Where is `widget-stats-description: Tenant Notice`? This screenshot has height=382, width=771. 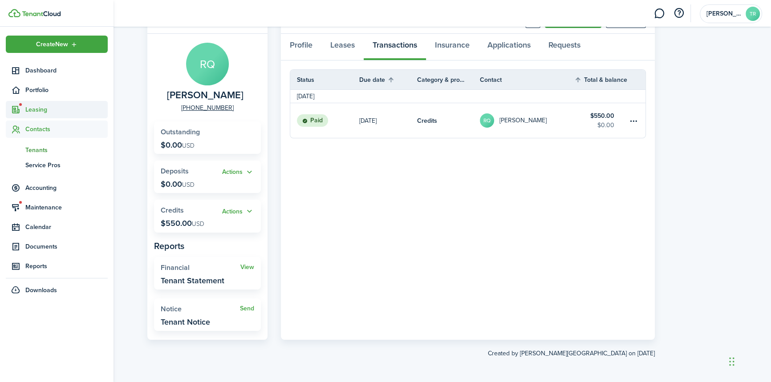 widget-stats-description: Tenant Notice is located at coordinates (185, 322).